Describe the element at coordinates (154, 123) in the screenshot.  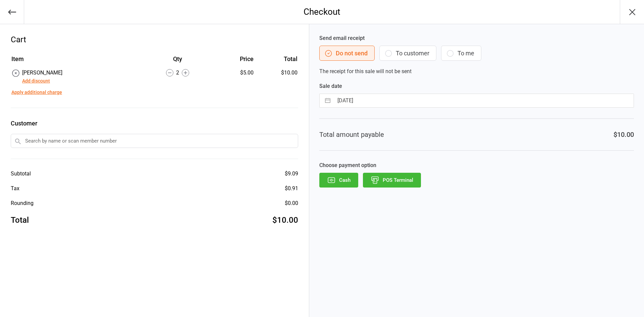
I see `label: Customer` at that location.